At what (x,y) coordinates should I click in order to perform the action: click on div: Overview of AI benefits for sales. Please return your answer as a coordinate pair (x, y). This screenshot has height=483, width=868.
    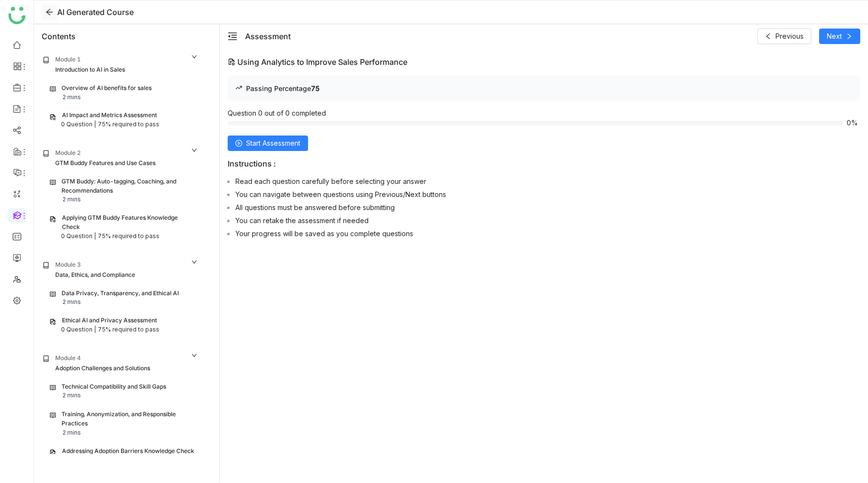
    Looking at the image, I should click on (107, 88).